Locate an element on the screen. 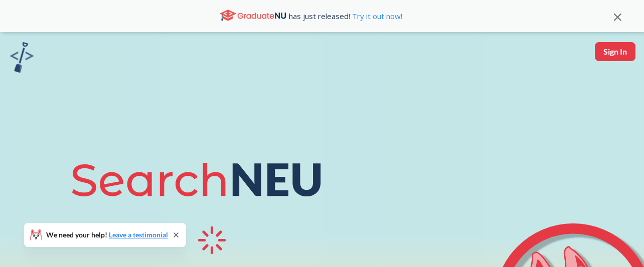  a: Try it out now! is located at coordinates (376, 16).